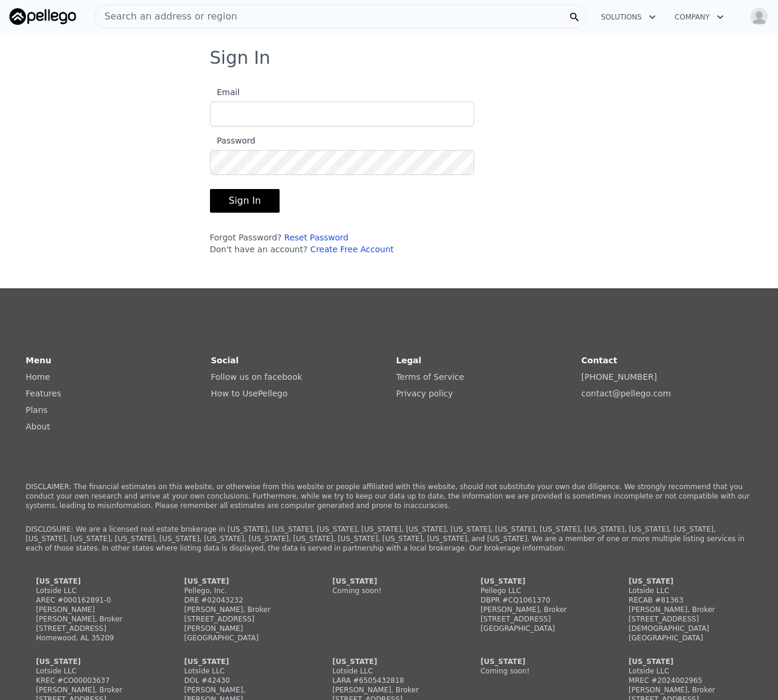 This screenshot has height=700, width=778. What do you see at coordinates (225, 93) in the screenshot?
I see `span: Email` at bounding box center [225, 93].